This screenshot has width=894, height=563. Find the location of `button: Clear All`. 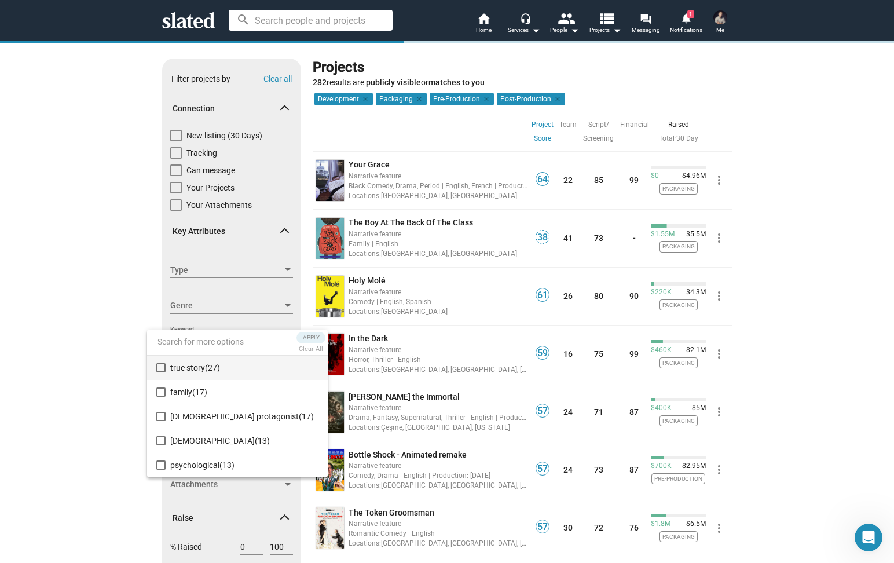

button: Clear All is located at coordinates (311, 349).